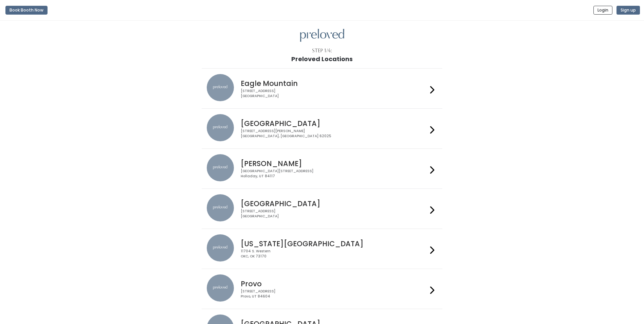  What do you see at coordinates (26, 10) in the screenshot?
I see `button: Book Booth Now` at bounding box center [26, 10].